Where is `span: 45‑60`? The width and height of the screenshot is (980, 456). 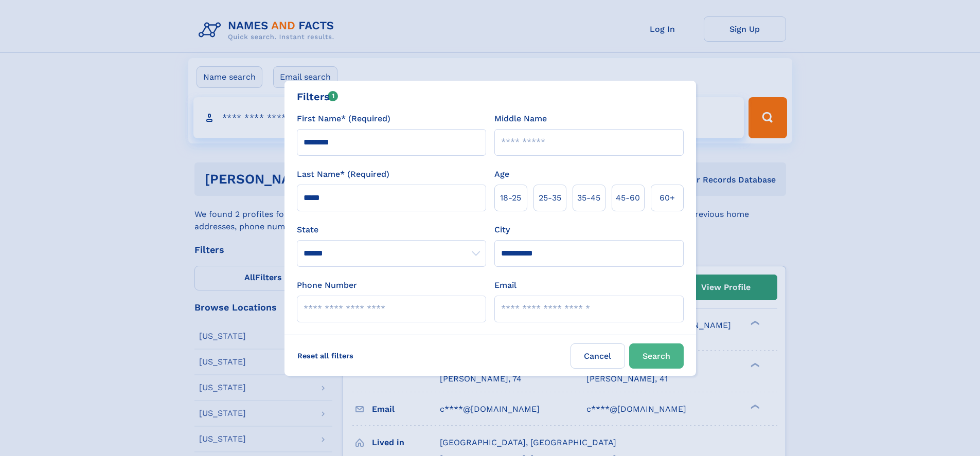 span: 45‑60 is located at coordinates (628, 198).